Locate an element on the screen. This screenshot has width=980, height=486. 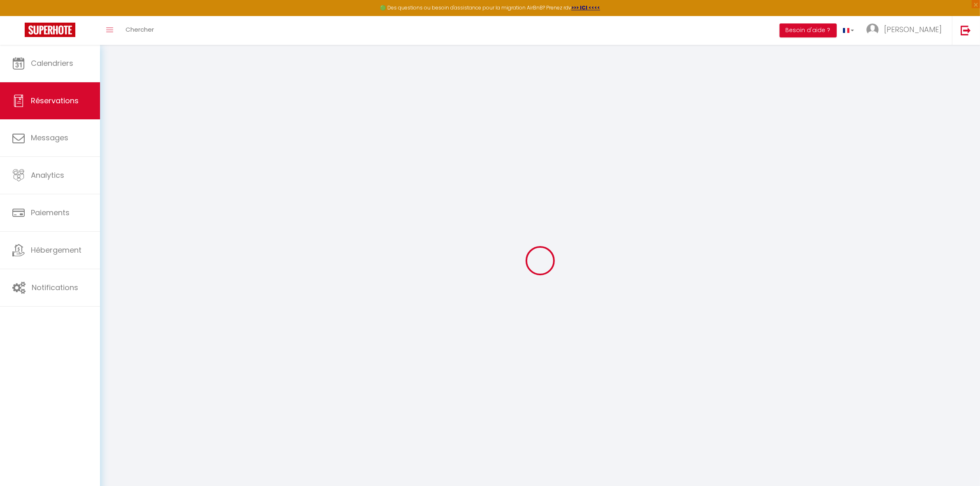
a: >>> ICI <<<< is located at coordinates (586, 7).